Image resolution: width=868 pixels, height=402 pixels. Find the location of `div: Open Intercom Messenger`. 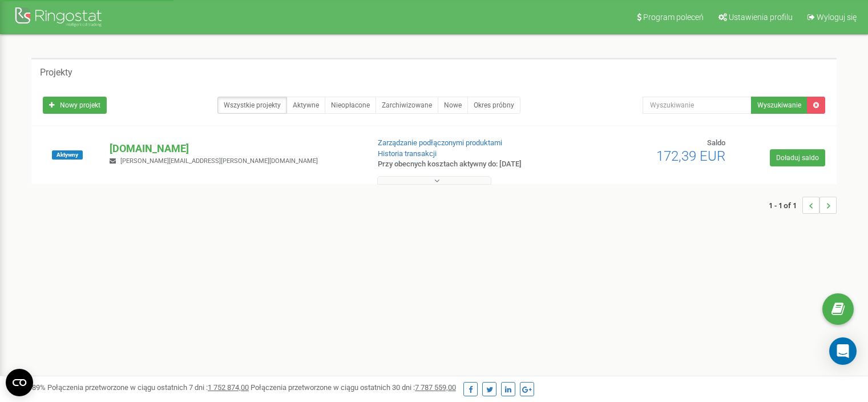

div: Open Intercom Messenger is located at coordinates (843, 351).